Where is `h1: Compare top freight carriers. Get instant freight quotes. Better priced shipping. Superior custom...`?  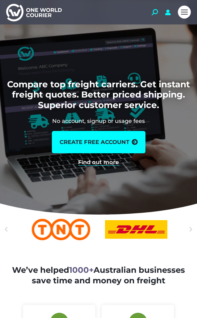 h1: Compare top freight carriers. Get instant freight quotes. Better priced shipping. Superior custom... is located at coordinates (99, 95).